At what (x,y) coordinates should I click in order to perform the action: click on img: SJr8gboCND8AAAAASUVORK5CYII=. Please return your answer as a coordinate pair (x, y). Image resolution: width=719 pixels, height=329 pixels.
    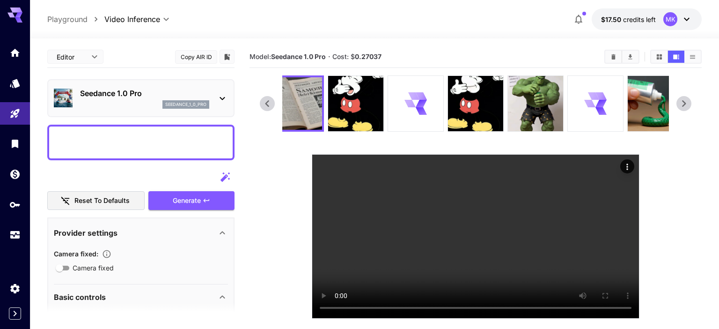
    Looking at the image, I should click on (655, 103).